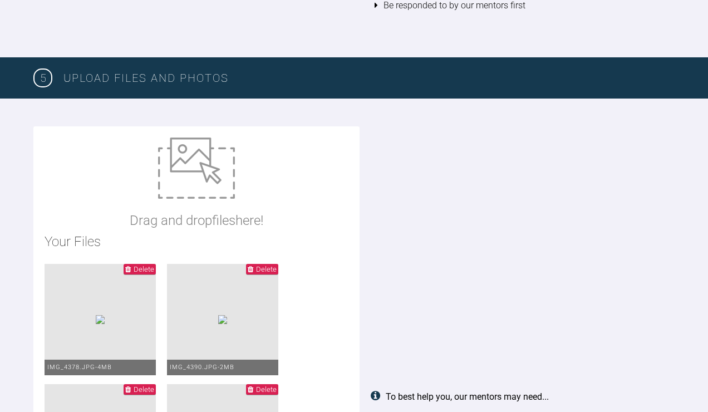  I want to click on span: 5, so click(43, 78).